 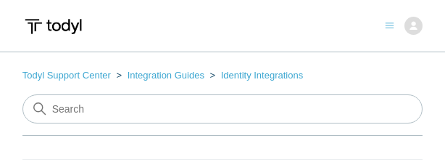 What do you see at coordinates (53, 26) in the screenshot?
I see `img: Todyl Support Center Help Center home page` at bounding box center [53, 26].